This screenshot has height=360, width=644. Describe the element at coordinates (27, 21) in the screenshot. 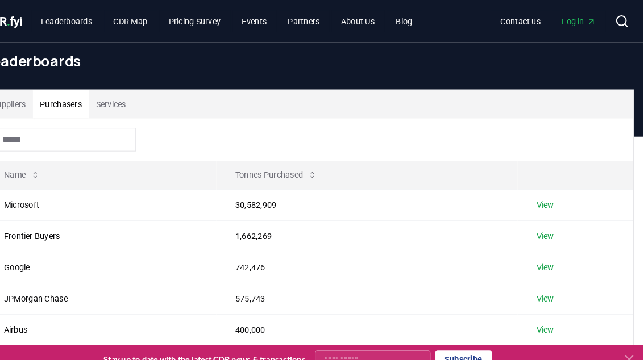

I see `span: CDR fyi` at that location.